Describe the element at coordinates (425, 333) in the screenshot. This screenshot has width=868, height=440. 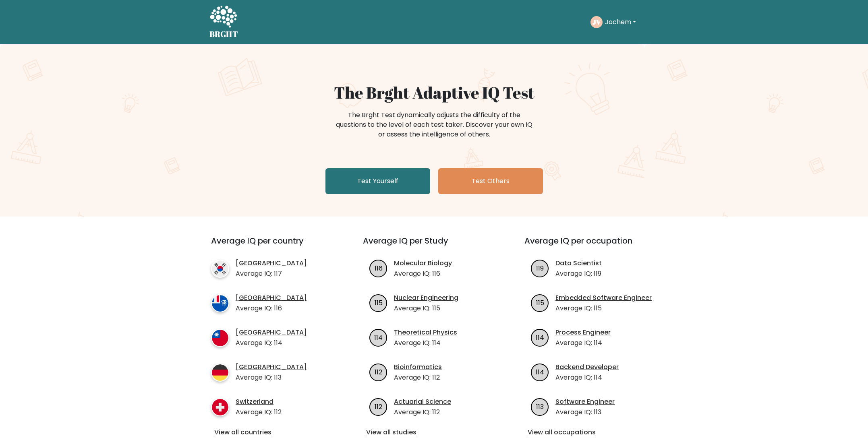
I see `a: Theoretical Physics` at that location.